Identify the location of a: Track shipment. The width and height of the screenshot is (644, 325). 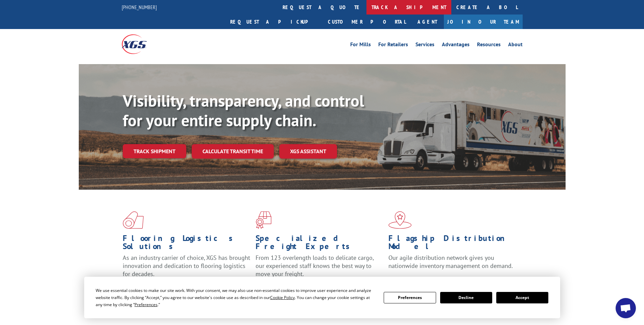
(155, 151).